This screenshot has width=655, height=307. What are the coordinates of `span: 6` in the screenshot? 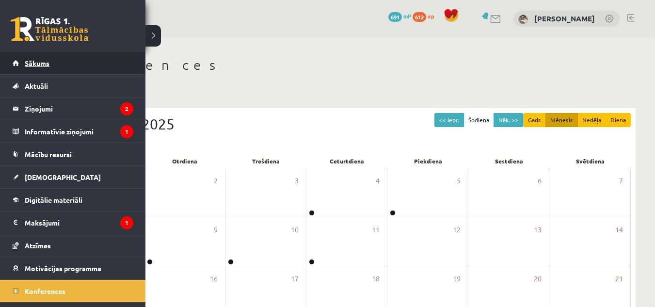 It's located at (539, 181).